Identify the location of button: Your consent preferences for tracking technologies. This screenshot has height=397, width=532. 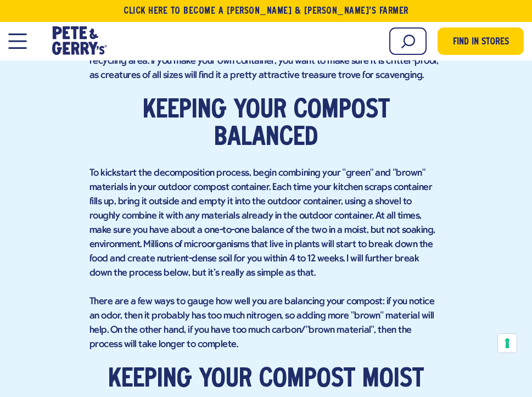
(508, 343).